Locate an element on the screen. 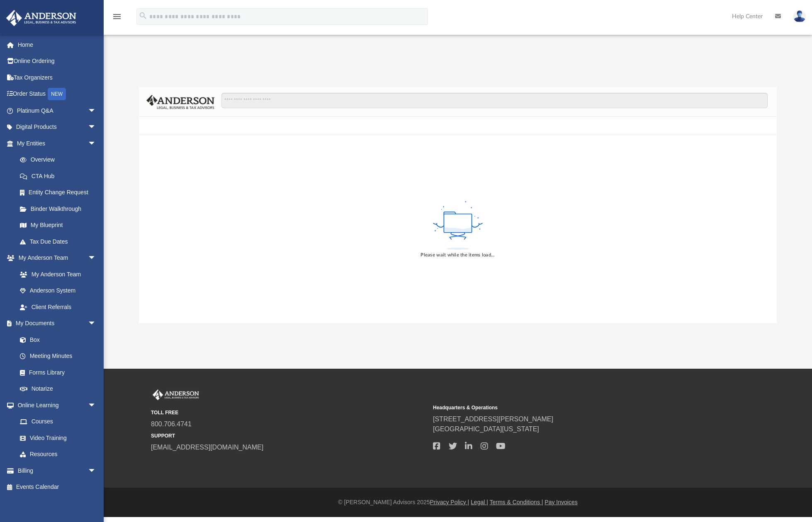  a: My Entitiesarrow_drop_down is located at coordinates (57, 143).